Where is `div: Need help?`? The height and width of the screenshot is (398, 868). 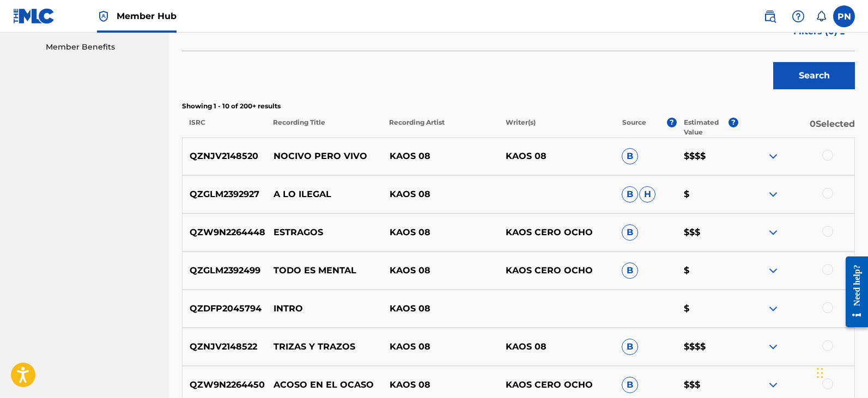
div: Need help? is located at coordinates (19, 37).